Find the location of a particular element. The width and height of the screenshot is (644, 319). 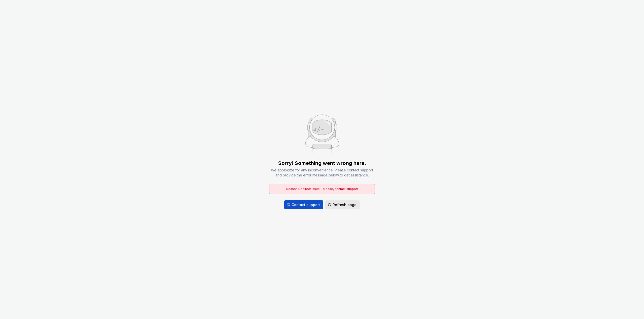

span: Refresh page is located at coordinates (344, 205).